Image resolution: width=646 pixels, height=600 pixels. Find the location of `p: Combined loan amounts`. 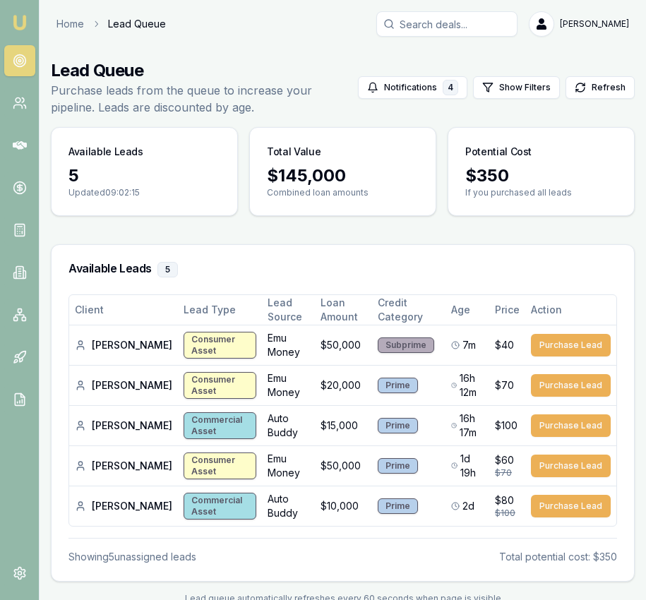

p: Combined loan amounts is located at coordinates (342, 193).